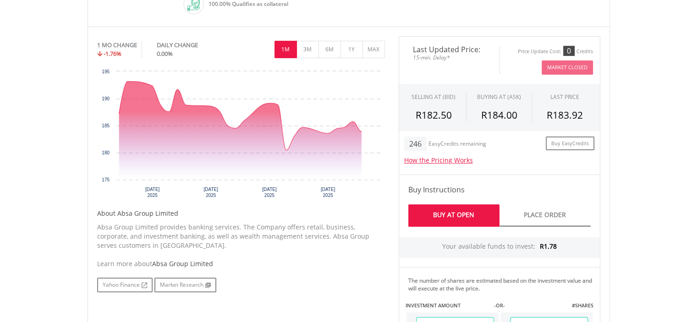 The width and height of the screenshot is (697, 322). What do you see at coordinates (117, 45) in the screenshot?
I see `div: 1 MO CHANGE` at bounding box center [117, 45].